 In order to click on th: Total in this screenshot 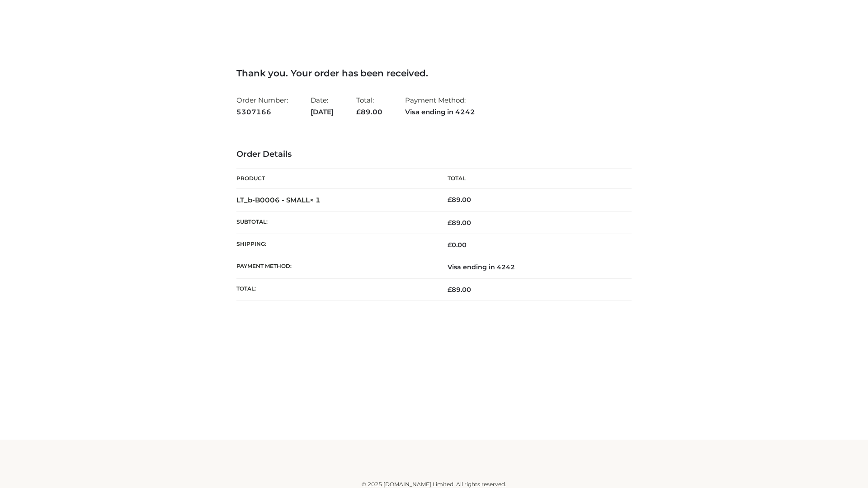, I will do `click(533, 178)`.